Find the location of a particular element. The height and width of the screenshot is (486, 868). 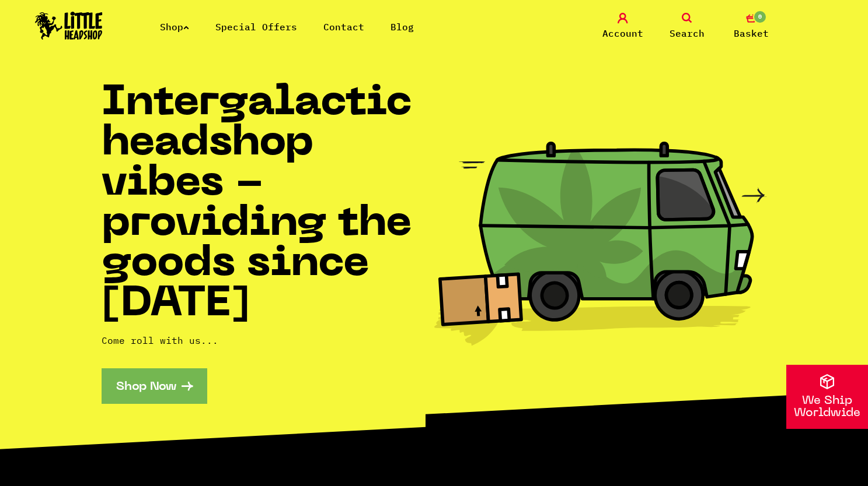

img: Little Head Shop Logo is located at coordinates (69, 26).